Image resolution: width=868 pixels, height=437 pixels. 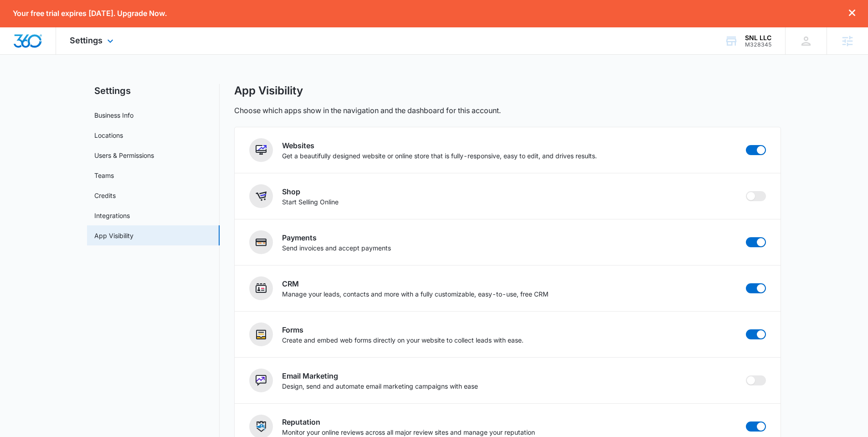 I want to click on img: Email Marketing, so click(x=261, y=380).